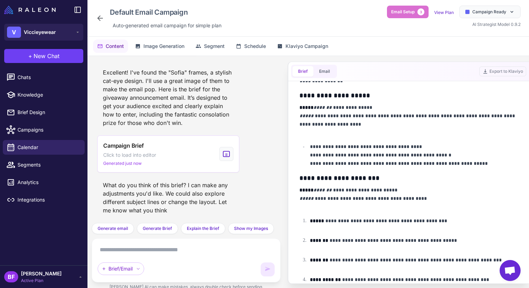  I want to click on span: Schedule, so click(255, 46).